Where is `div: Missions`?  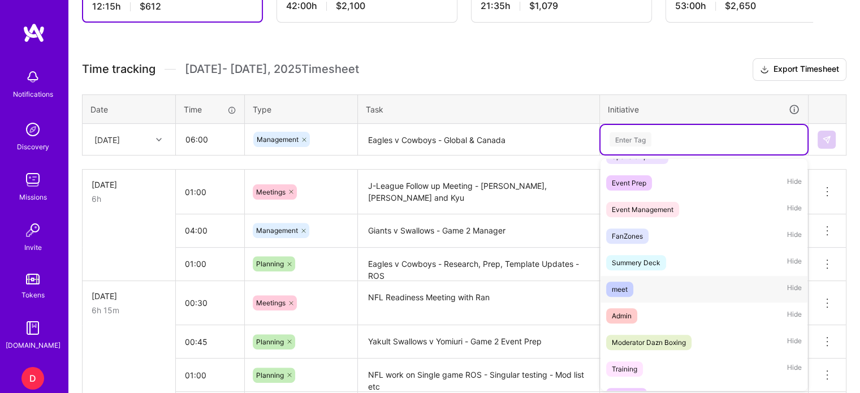
div: Missions is located at coordinates (33, 197).